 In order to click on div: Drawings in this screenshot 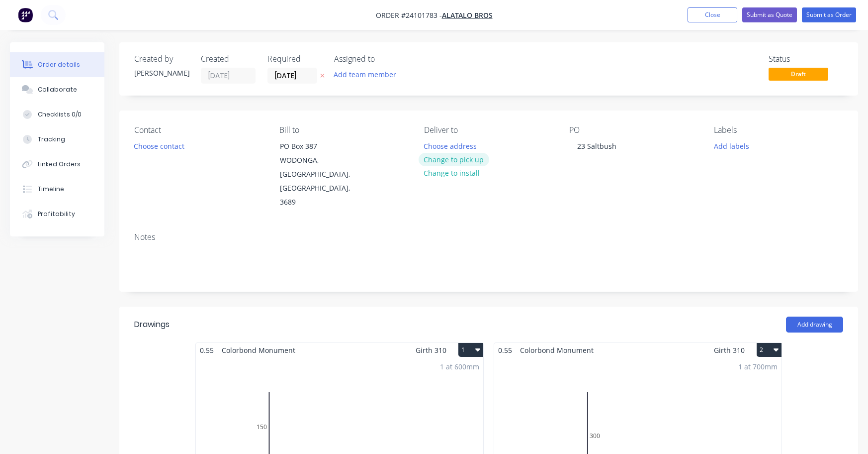, I will do `click(152, 324)`.